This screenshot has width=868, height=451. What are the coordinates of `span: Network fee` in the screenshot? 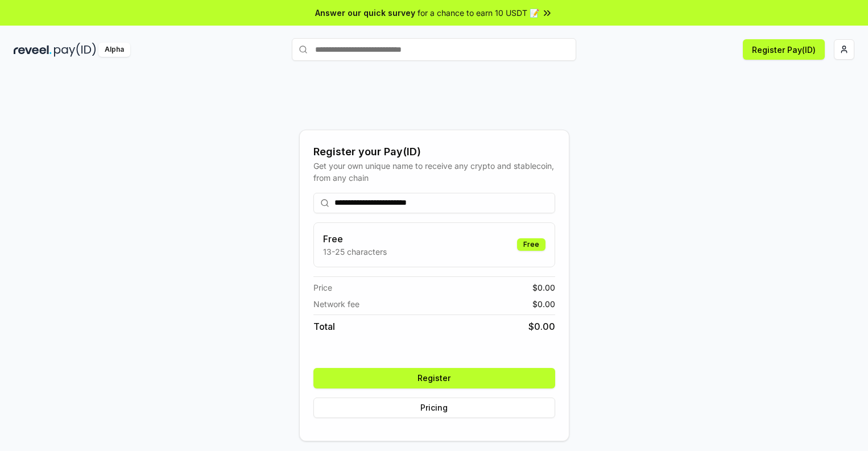 It's located at (336, 304).